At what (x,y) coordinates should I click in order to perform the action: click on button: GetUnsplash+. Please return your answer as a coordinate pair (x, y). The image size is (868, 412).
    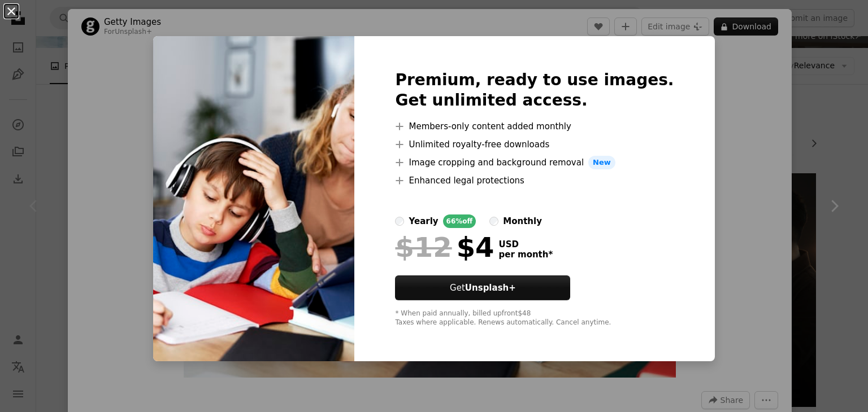
    Looking at the image, I should click on (483, 288).